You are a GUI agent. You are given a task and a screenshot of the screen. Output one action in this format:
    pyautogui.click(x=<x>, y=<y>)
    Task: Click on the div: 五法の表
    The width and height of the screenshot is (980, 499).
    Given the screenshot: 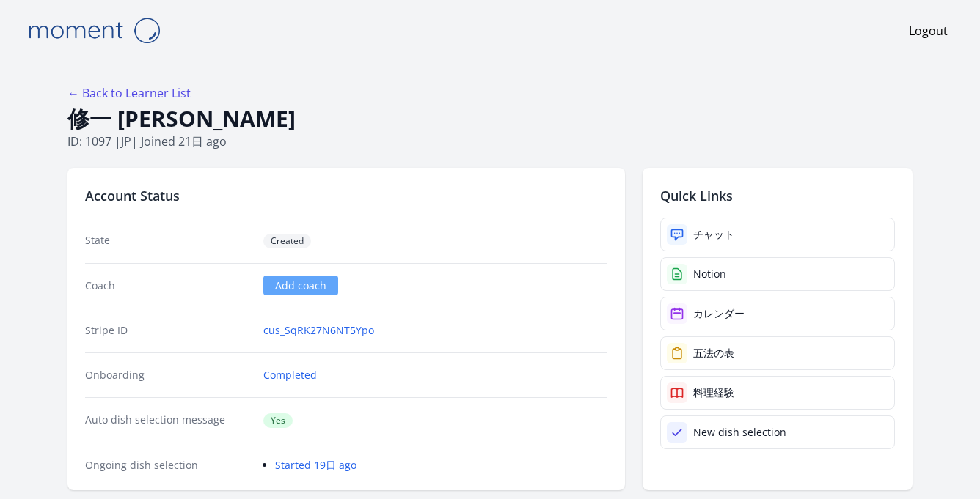 What is the action you would take?
    pyautogui.click(x=714, y=353)
    